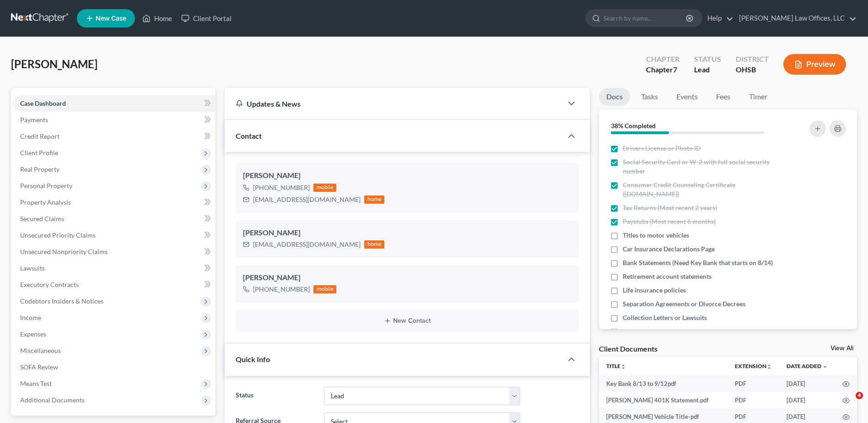  Describe the element at coordinates (667, 276) in the screenshot. I see `span: Retirement account statements` at that location.